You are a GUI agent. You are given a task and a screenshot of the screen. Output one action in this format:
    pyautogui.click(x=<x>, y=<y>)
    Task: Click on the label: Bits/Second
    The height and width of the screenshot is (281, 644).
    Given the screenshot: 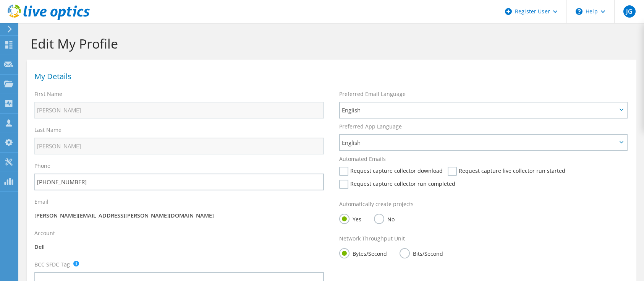 What is the action you would take?
    pyautogui.click(x=422, y=252)
    